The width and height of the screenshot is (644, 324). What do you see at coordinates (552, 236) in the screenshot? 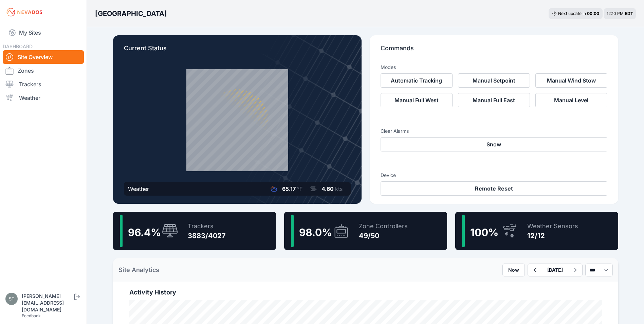
I see `div: 12/12` at bounding box center [552, 236].